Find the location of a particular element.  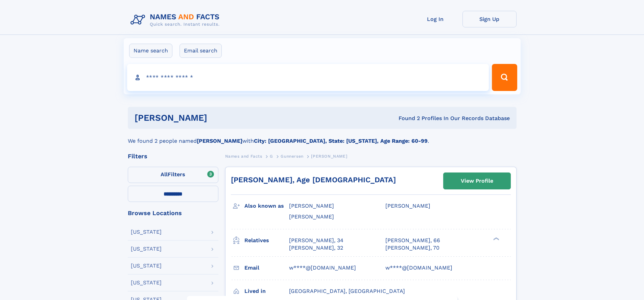

div: We found 2 people named with . is located at coordinates (322, 137).